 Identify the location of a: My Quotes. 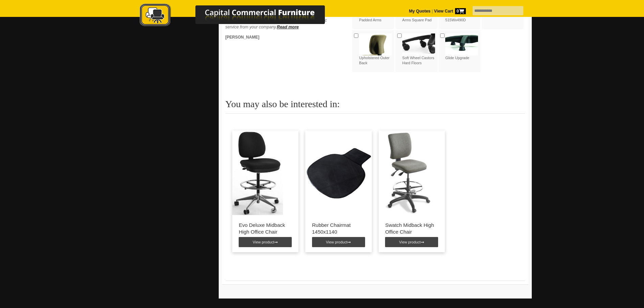
(420, 11).